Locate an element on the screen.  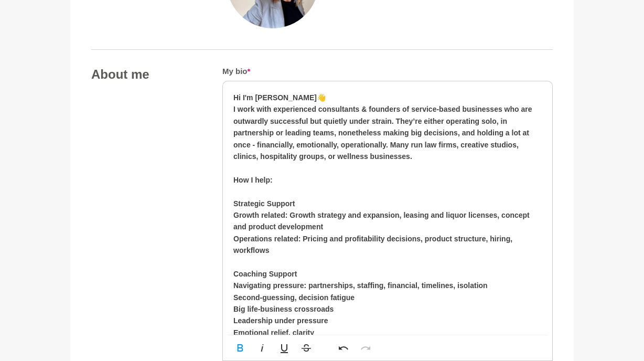
button: Undo (⌘Z) is located at coordinates (343, 348).